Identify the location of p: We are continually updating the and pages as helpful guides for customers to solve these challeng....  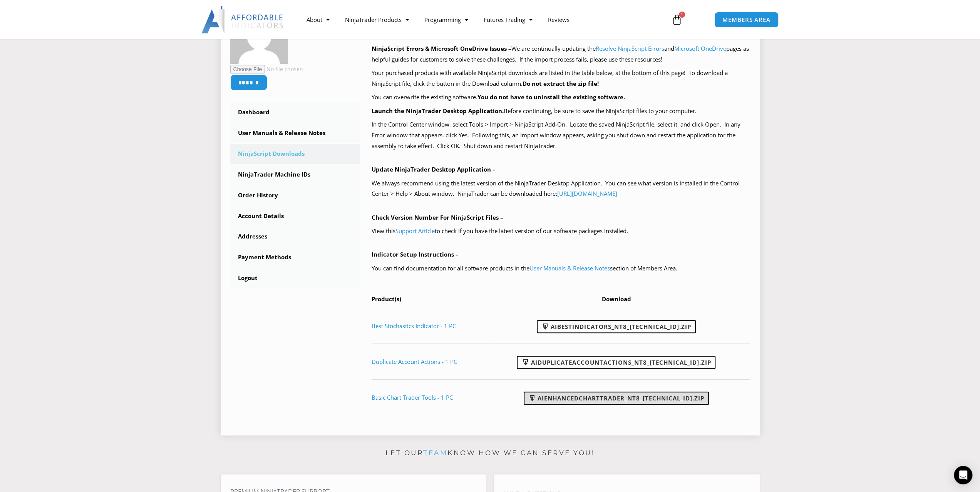
(560, 54).